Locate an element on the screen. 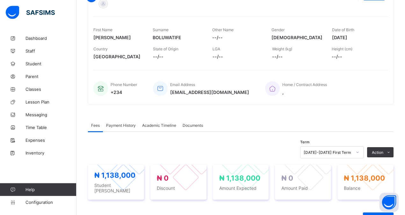 The image size is (405, 215). span: Home / Contract Address is located at coordinates (305, 85).